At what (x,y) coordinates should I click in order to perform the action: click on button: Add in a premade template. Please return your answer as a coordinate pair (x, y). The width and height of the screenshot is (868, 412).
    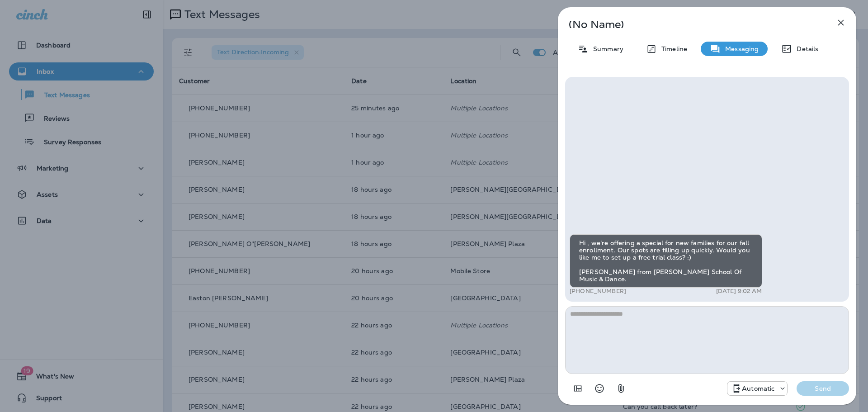
    Looking at the image, I should click on (578, 388).